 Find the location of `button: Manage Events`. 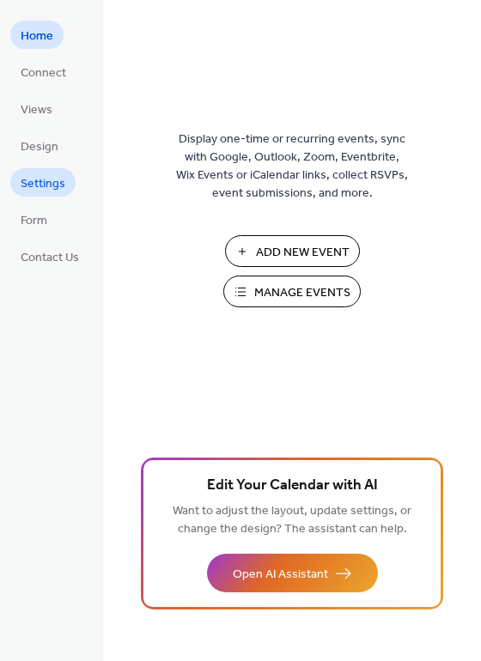

button: Manage Events is located at coordinates (292, 291).